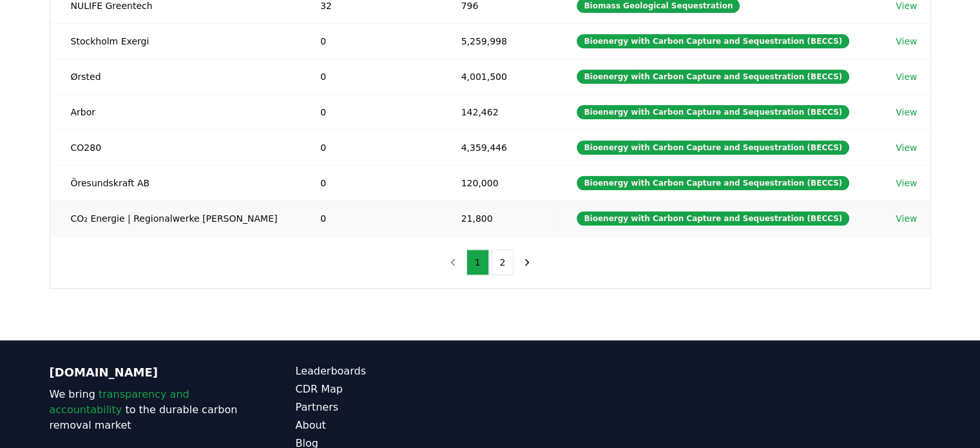 Image resolution: width=980 pixels, height=448 pixels. Describe the element at coordinates (393, 389) in the screenshot. I see `a: CDR Map` at that location.